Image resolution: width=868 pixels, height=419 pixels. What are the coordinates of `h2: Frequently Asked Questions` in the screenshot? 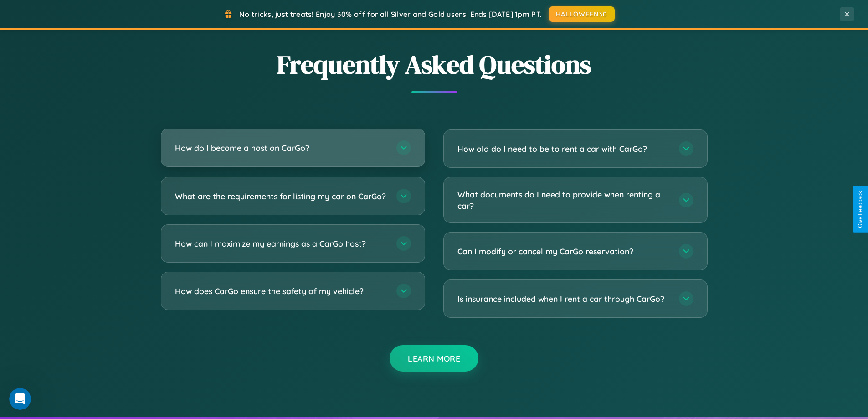 It's located at (434, 64).